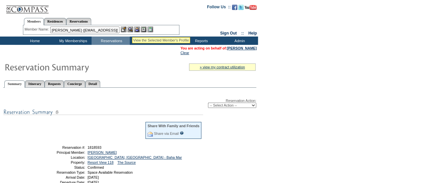  What do you see at coordinates (110, 173) in the screenshot?
I see `span: Space Available Reservation` at bounding box center [110, 173].